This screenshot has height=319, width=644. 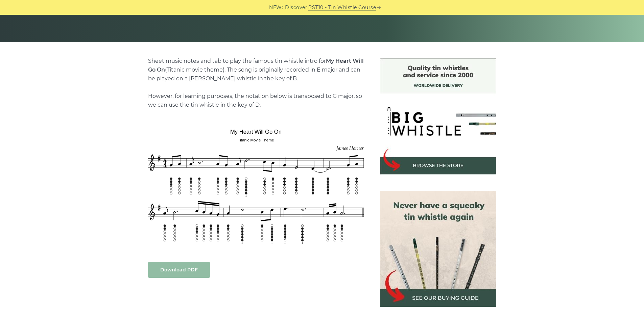 I want to click on a: Download PDF, so click(x=179, y=270).